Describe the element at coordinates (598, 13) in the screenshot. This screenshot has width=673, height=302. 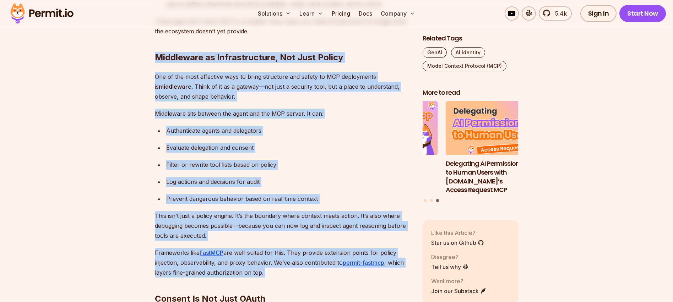
I see `a: Sign In` at that location.